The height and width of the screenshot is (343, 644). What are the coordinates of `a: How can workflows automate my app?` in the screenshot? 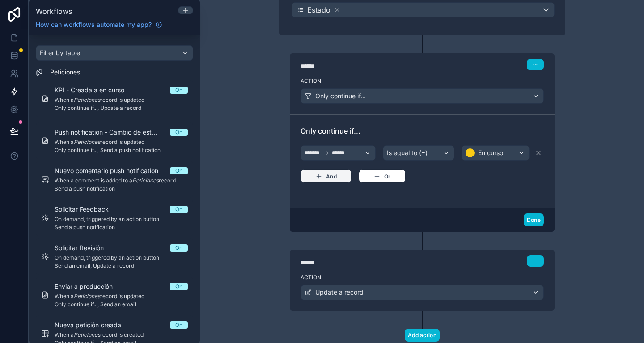 It's located at (98, 24).